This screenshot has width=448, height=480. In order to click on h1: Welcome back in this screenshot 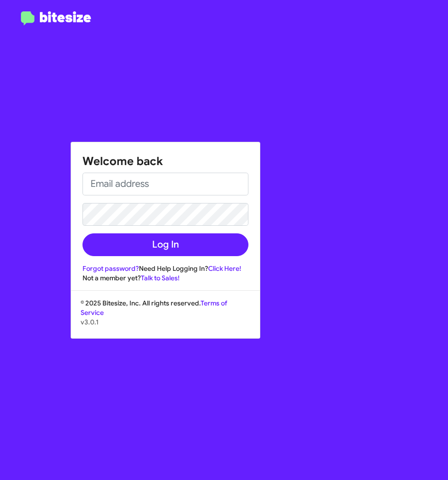, I will do `click(165, 161)`.